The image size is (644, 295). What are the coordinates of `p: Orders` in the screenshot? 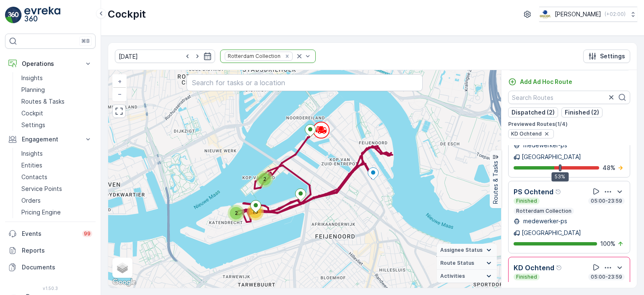 It's located at (31, 200).